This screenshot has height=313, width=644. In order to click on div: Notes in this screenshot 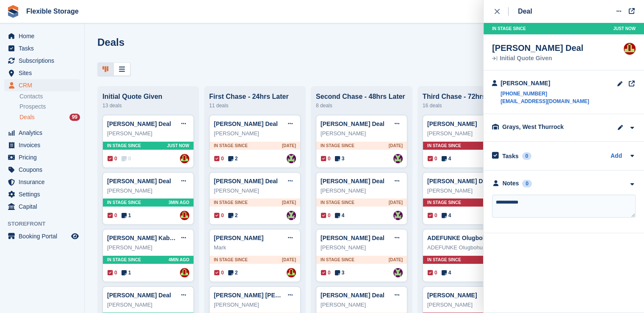, I will do `click(511, 183)`.